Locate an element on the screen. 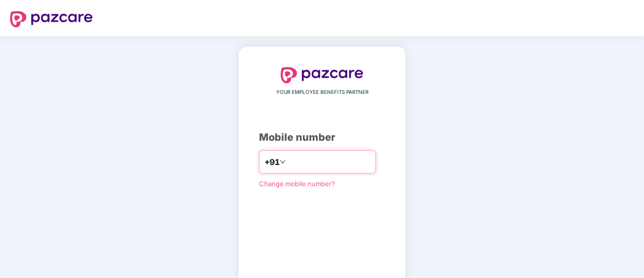  a: Change mobile number? is located at coordinates (297, 184).